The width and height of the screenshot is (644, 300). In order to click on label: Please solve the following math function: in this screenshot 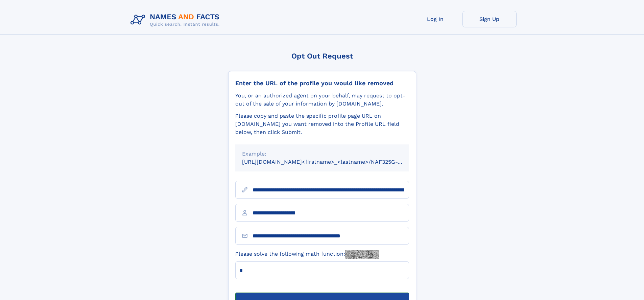, I will do `click(307, 254)`.